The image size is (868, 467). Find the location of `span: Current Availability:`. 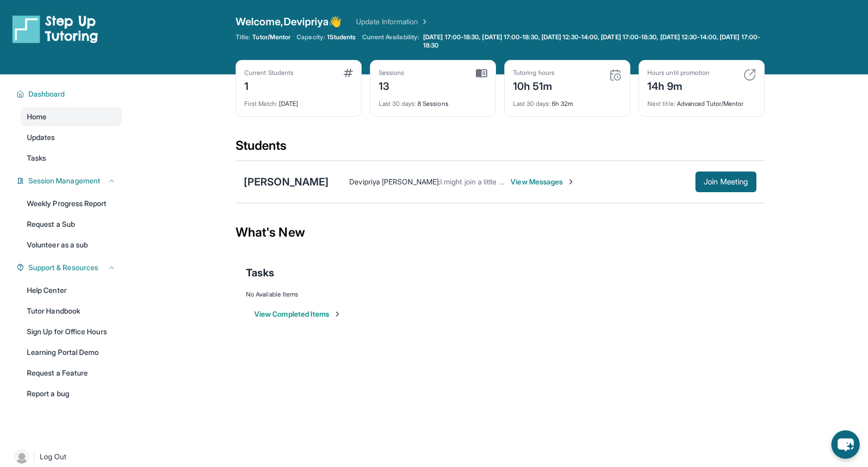

span: Current Availability: is located at coordinates (391, 42).